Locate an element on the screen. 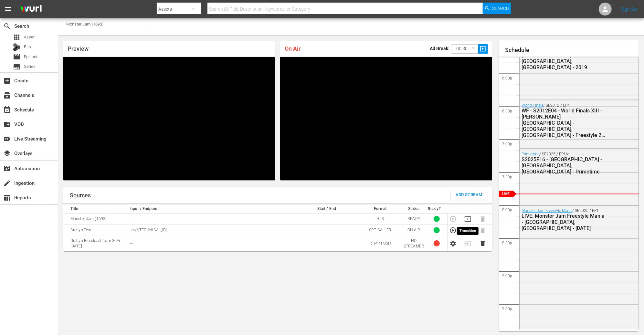 This screenshot has height=335, width=644. h1: Sources is located at coordinates (80, 195).